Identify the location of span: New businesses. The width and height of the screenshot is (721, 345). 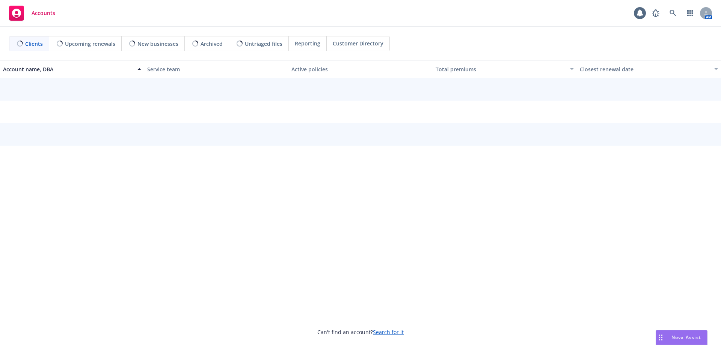
(158, 44).